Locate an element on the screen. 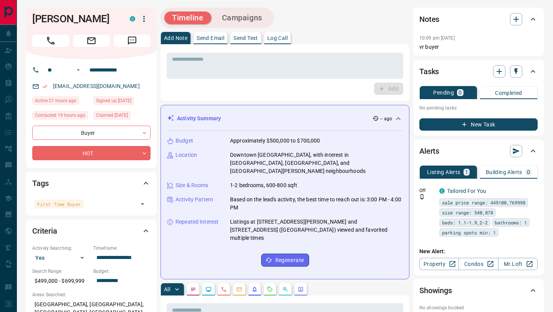 Image resolution: width=553 pixels, height=312 pixels. p: New Alert: is located at coordinates (478, 251).